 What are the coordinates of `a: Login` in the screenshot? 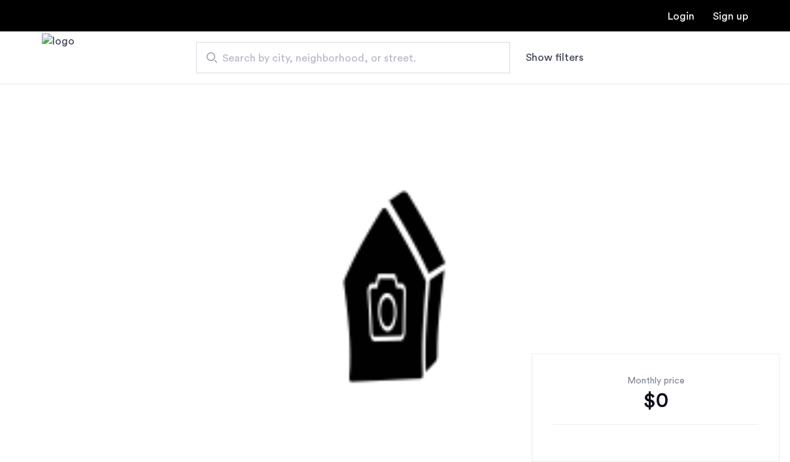 It's located at (681, 16).